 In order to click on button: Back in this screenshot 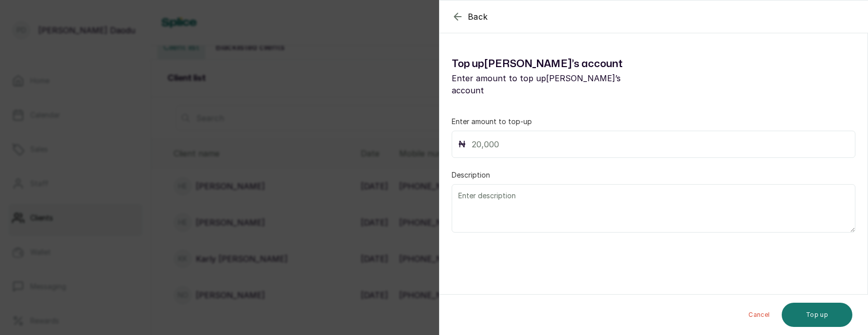, I will do `click(469, 17)`.